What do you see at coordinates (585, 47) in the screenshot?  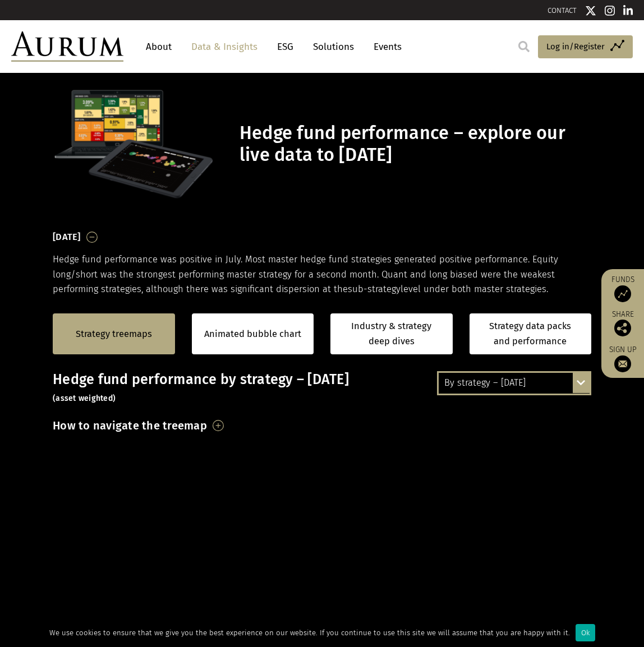 I see `a: Log in/Register` at bounding box center [585, 47].